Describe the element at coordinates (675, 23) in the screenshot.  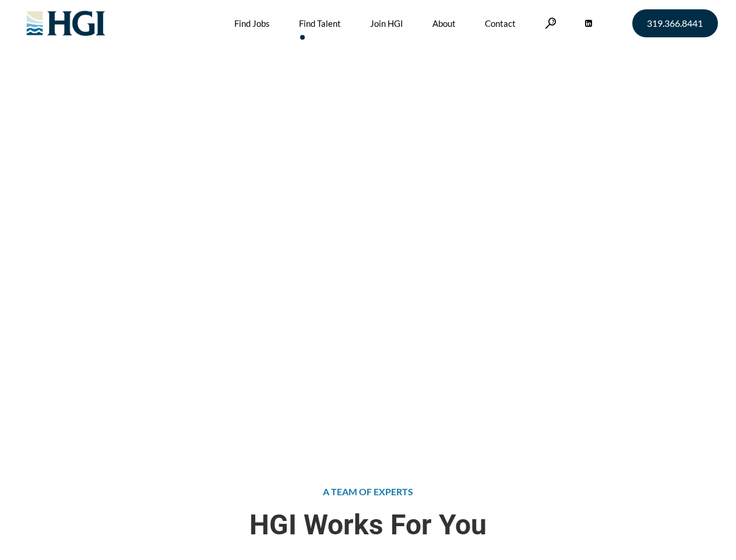
I see `a: 319.366.8441` at that location.